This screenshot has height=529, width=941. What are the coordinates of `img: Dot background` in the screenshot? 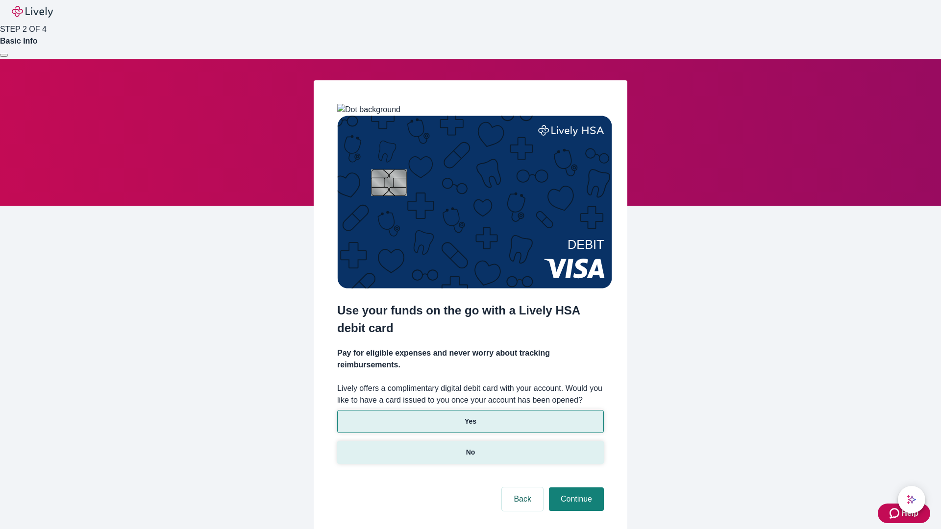 It's located at (368, 110).